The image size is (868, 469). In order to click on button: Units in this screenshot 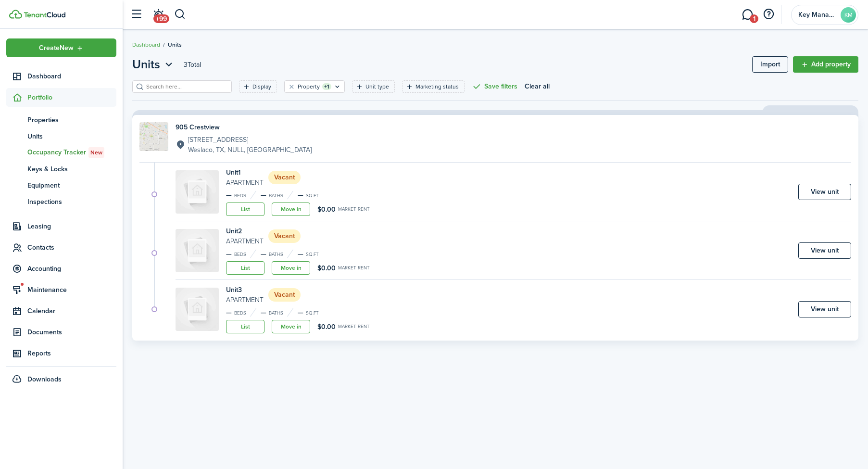, I will do `click(154, 64)`.